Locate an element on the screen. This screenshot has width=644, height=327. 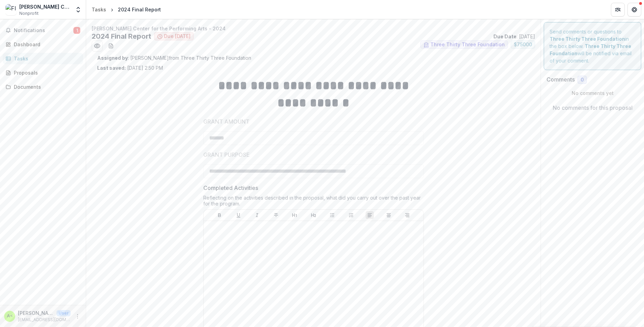
span: Three Thirty Three Foundation is located at coordinates (468, 44).